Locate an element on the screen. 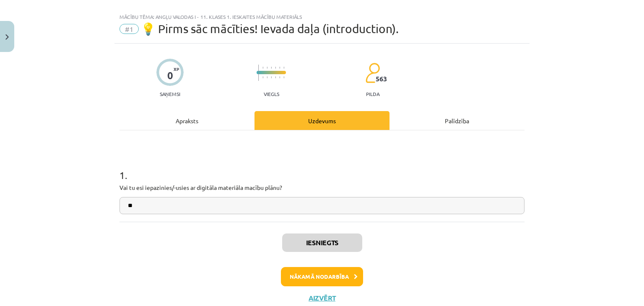 This screenshot has height=306, width=644. img: students-c634bb4e5e11cddfef0936a35e636f08e4e9abd3cc4e673bd6f9a4125e45ecb1.svg is located at coordinates (372, 73).